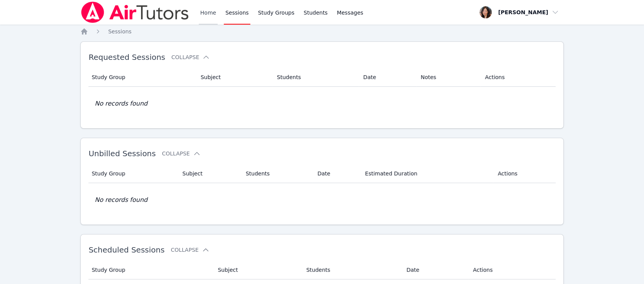 This screenshot has width=644, height=284. Describe the element at coordinates (322, 31) in the screenshot. I see `nav: Breadcrumb` at that location.